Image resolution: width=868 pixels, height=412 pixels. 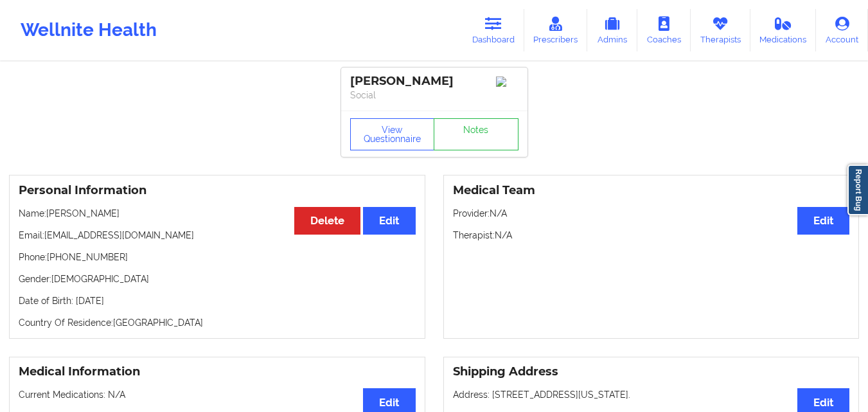 What do you see at coordinates (663, 30) in the screenshot?
I see `a: Coaches` at bounding box center [663, 30].